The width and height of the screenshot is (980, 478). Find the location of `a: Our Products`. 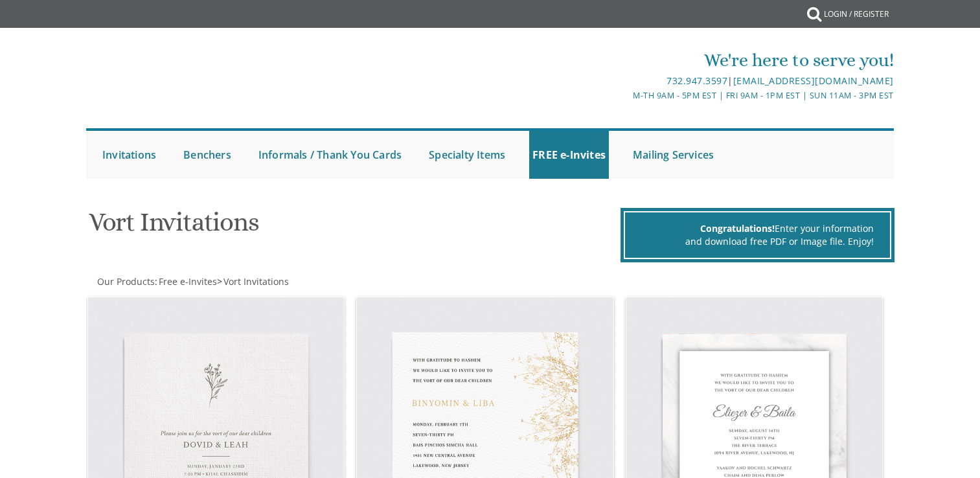

a: Our Products is located at coordinates (125, 281).